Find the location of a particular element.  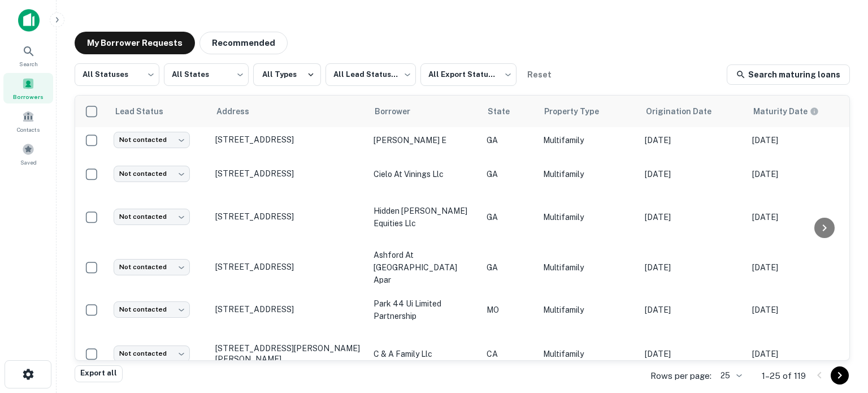

span: Address is located at coordinates (240, 111).